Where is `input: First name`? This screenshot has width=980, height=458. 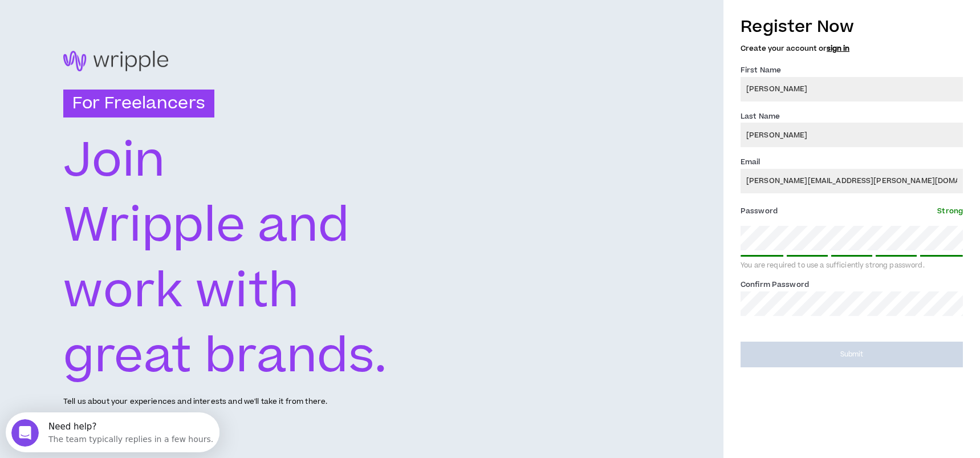
input: First name is located at coordinates (852, 89).